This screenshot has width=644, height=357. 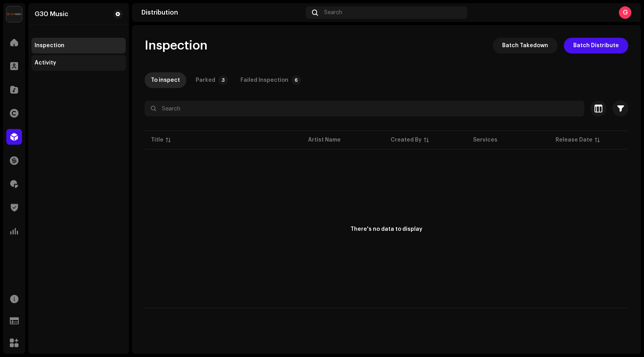 What do you see at coordinates (625, 13) in the screenshot?
I see `div: G` at bounding box center [625, 13].